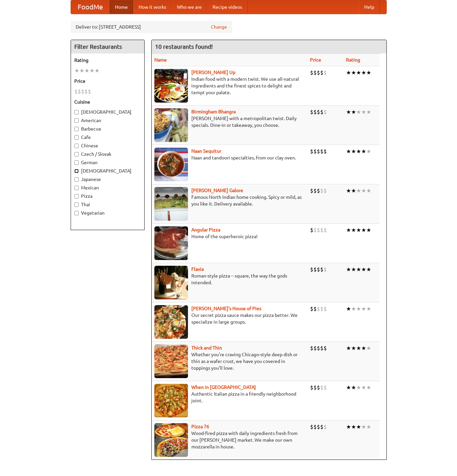 This screenshot has height=476, width=457. Describe the element at coordinates (108, 205) in the screenshot. I see `label: Thai` at that location.